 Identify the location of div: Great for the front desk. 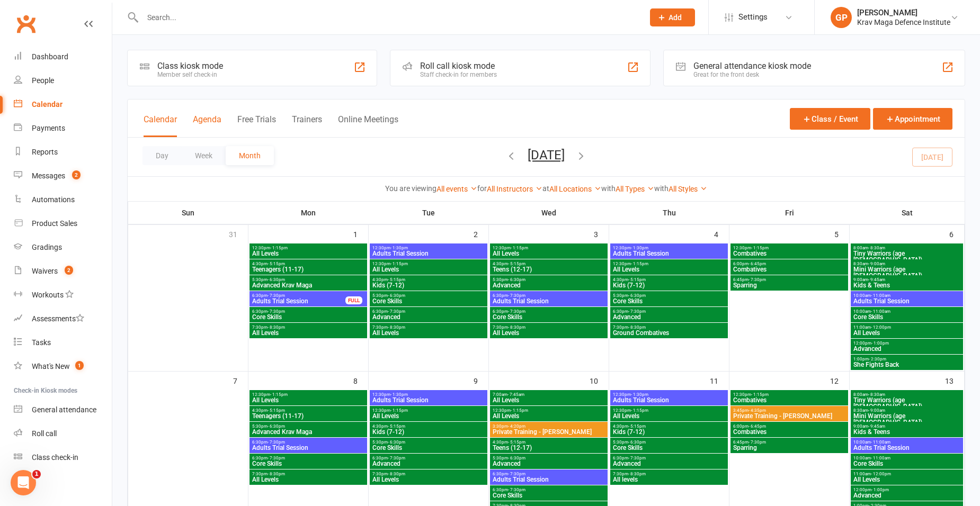
(752, 75).